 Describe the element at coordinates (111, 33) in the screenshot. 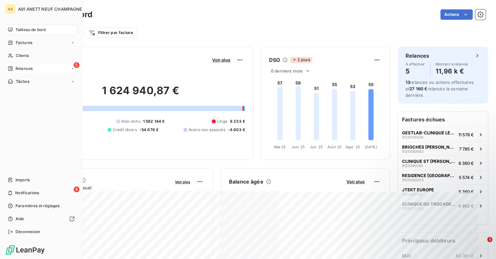

I see `button: Filtrer par facture` at that location.